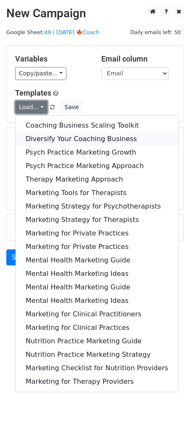 The height and width of the screenshot is (436, 190). Describe the element at coordinates (97, 328) in the screenshot. I see `a: Marketing for Clinical Practices` at that location.